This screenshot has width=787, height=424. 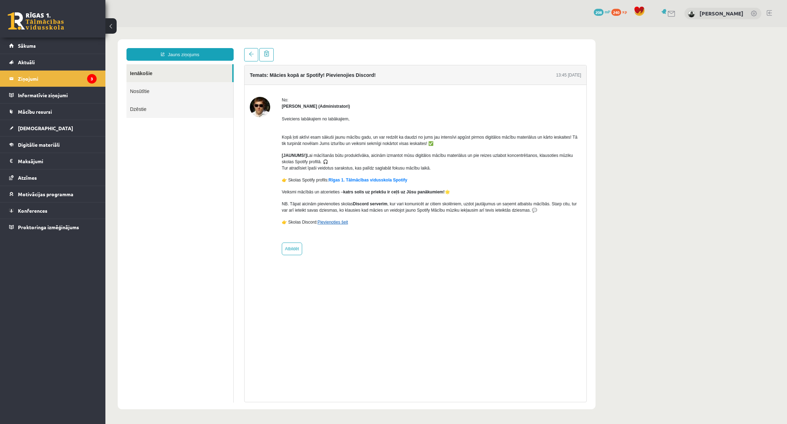 I want to click on span: Mācību resursi, so click(x=35, y=112).